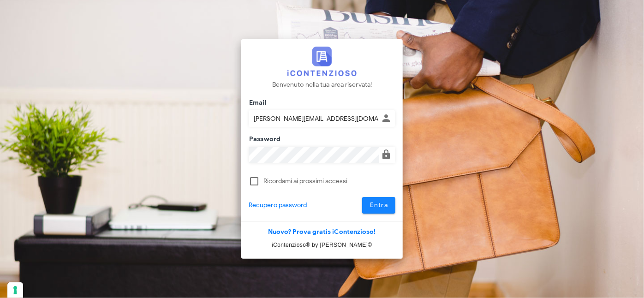  What do you see at coordinates (256, 103) in the screenshot?
I see `label: Email` at bounding box center [256, 103].